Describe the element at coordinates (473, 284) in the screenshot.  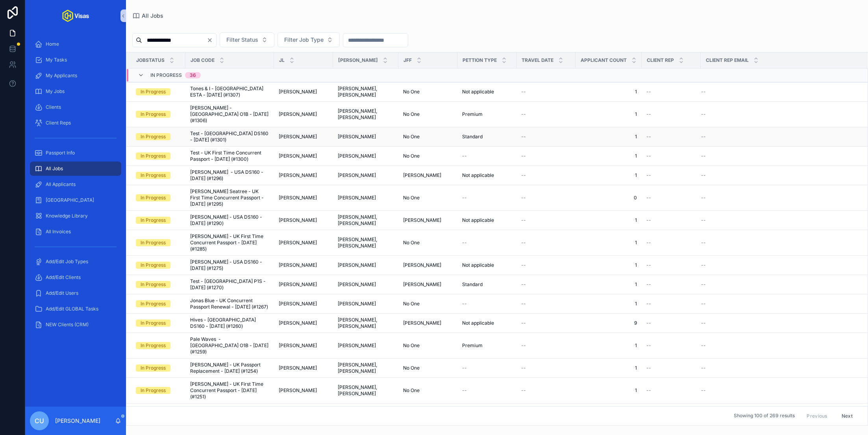
I see `span: Standard` at that location.